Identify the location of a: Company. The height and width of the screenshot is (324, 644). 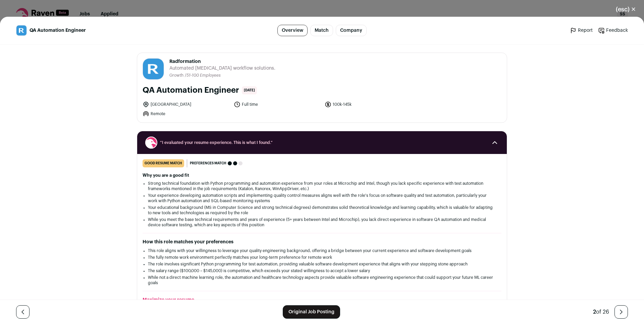
(351, 31).